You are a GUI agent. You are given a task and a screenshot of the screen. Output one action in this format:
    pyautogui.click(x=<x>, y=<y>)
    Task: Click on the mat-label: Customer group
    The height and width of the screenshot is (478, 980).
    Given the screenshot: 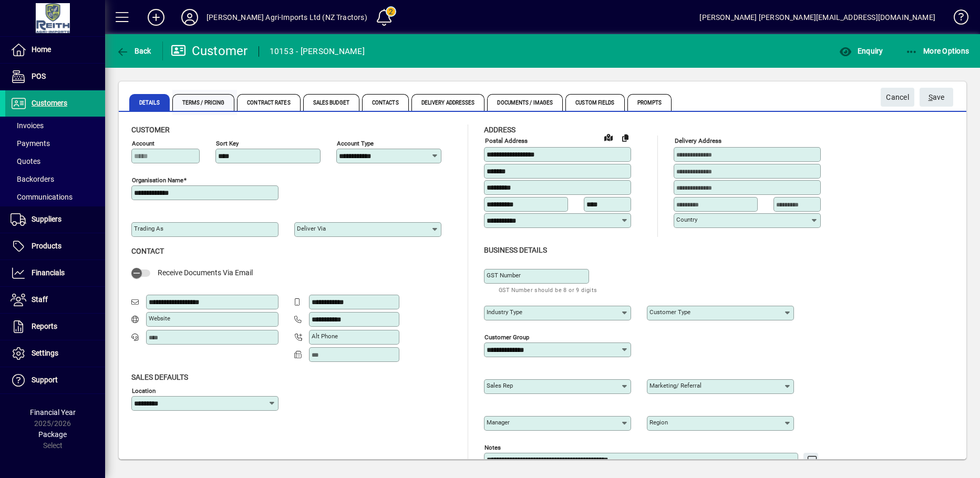 What is the action you would take?
    pyautogui.click(x=507, y=337)
    